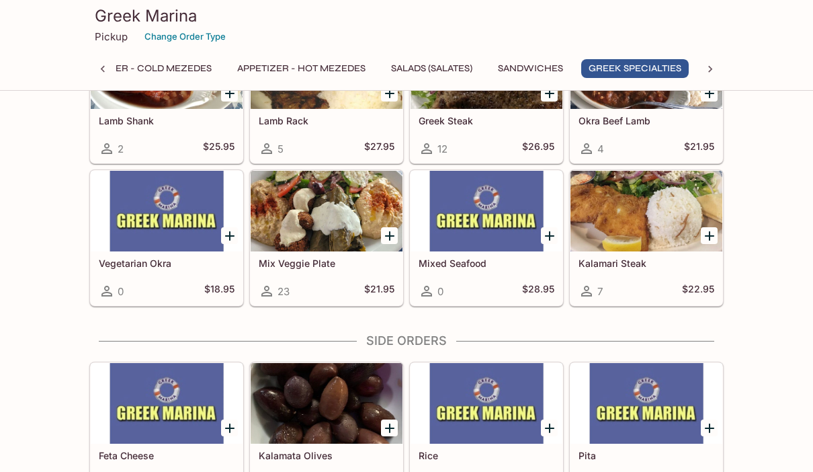 The height and width of the screenshot is (472, 813). I want to click on h5: Rice, so click(486, 455).